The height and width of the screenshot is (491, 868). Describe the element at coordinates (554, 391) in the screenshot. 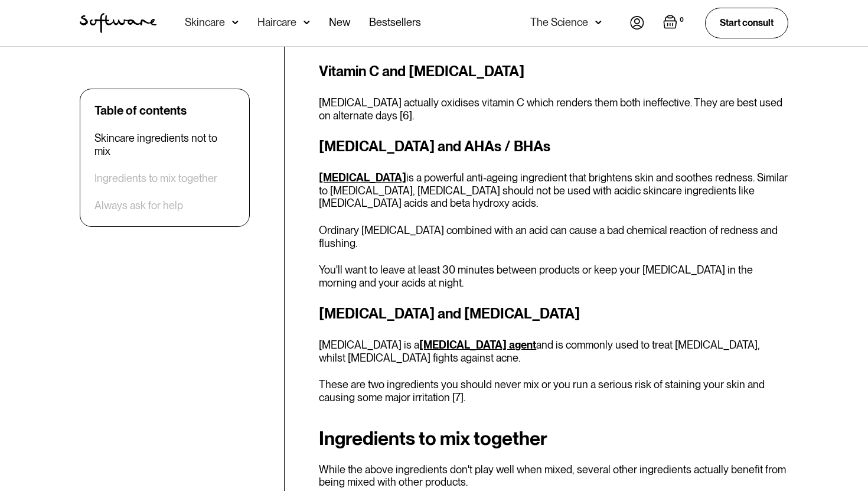

I see `p: These are two ingredients you should never mix or you run a serious risk of staining your skin an...` at that location.